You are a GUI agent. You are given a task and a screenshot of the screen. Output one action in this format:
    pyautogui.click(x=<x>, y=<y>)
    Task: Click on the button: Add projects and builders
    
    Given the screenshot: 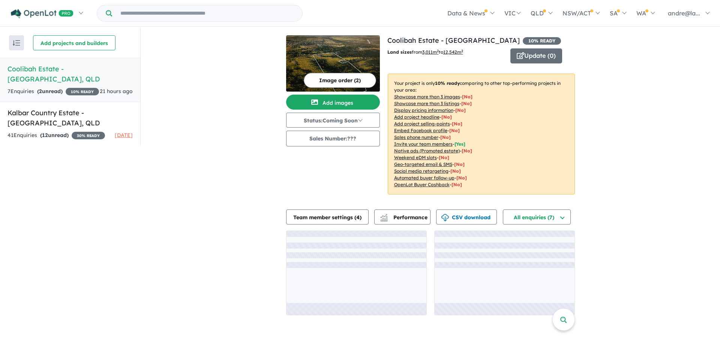 What is the action you would take?
    pyautogui.click(x=74, y=43)
    